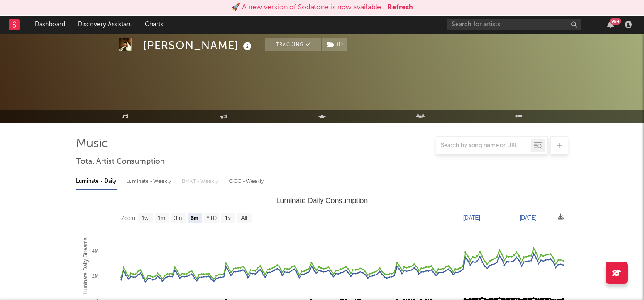 This screenshot has width=644, height=300. What do you see at coordinates (334, 45) in the screenshot?
I see `span: ( 1 )` at bounding box center [334, 45].